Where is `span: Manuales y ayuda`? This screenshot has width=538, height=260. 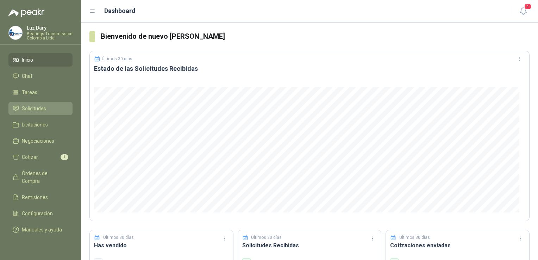 span: Manuales y ayuda is located at coordinates (42, 230).